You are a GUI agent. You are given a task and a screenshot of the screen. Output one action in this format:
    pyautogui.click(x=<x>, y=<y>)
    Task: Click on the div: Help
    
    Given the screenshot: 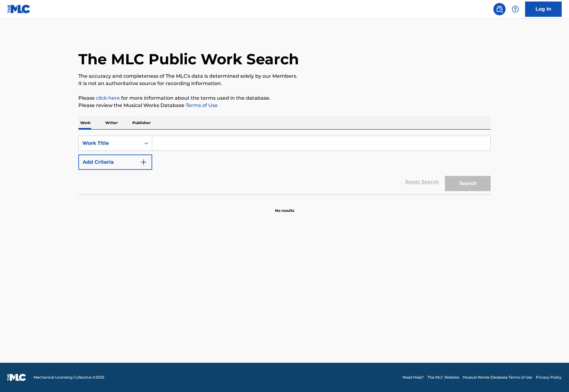 What is the action you would take?
    pyautogui.click(x=515, y=9)
    